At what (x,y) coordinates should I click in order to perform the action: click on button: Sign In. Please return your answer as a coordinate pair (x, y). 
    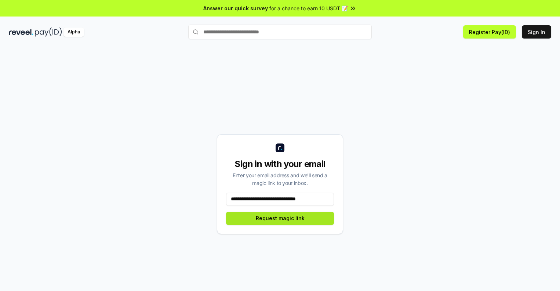
    Looking at the image, I should click on (536, 32).